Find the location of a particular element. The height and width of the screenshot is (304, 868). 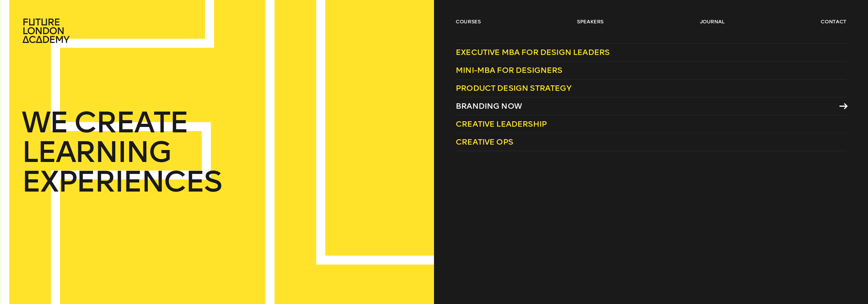

a: Branding Now is located at coordinates (651, 107).